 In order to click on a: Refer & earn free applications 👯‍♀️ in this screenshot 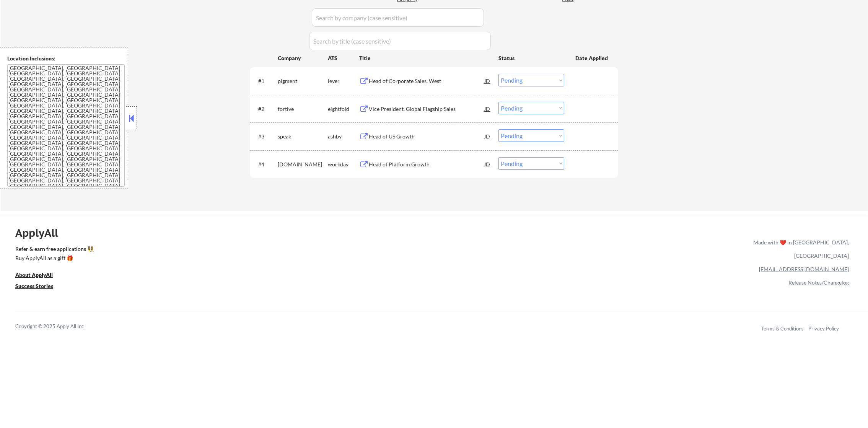, I will do `click(304, 250)`.